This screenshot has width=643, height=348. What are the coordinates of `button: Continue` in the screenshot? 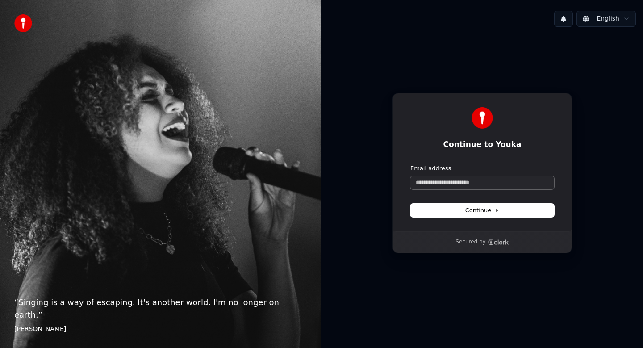 It's located at (482, 210).